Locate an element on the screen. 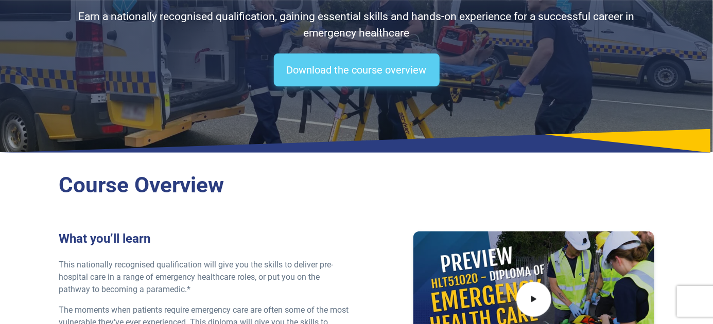 This screenshot has width=713, height=324. p: This nationally recognised qualification will give you the skills to deliver pre-hospital care in... is located at coordinates (204, 277).